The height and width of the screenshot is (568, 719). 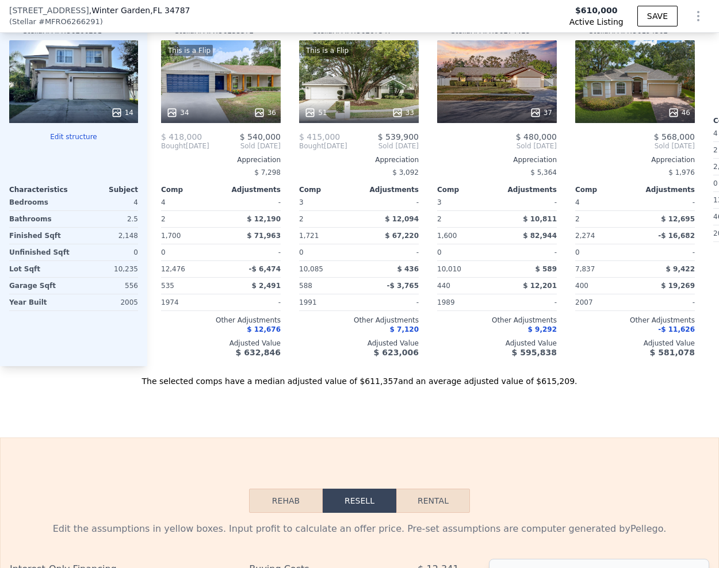 I want to click on div: 10,235, so click(x=107, y=269).